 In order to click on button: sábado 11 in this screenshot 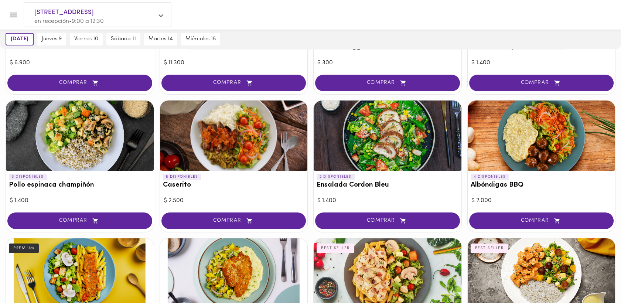, I will do `click(123, 39)`.